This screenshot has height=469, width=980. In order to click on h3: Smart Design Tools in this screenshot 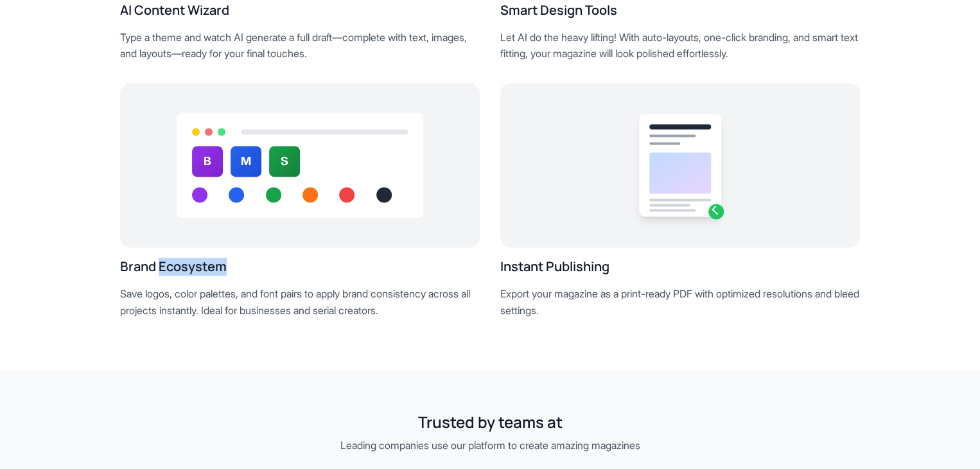, I will do `click(680, 10)`.